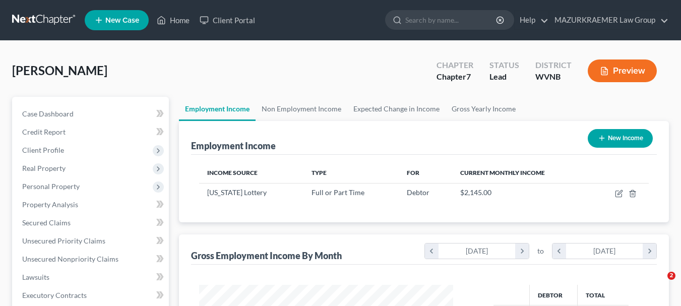  What do you see at coordinates (51, 186) in the screenshot?
I see `span: Personal Property` at bounding box center [51, 186].